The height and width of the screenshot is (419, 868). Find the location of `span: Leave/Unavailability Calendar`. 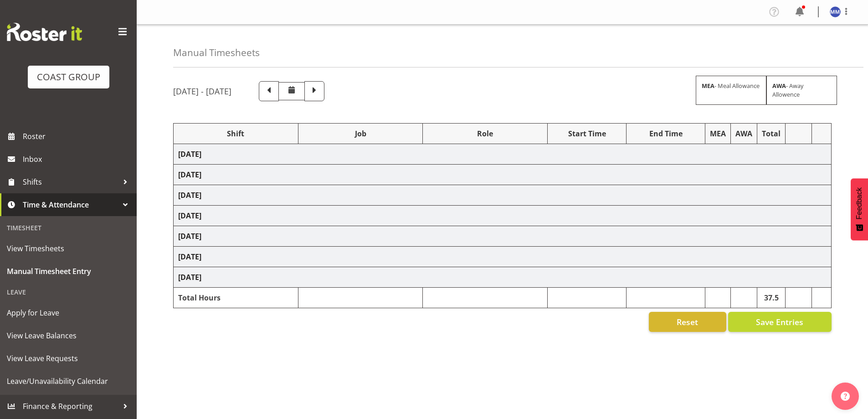

span: Leave/Unavailability Calendar is located at coordinates (68, 381).